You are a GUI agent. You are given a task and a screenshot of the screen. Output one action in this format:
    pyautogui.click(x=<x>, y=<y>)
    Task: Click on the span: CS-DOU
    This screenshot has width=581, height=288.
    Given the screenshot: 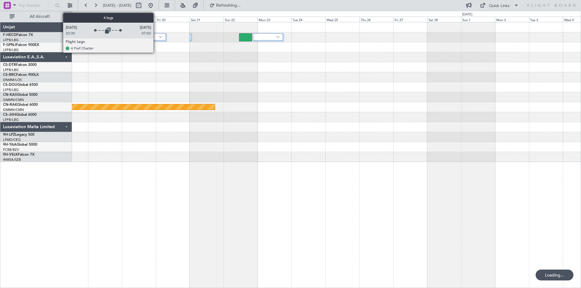 What is the action you would take?
    pyautogui.click(x=10, y=85)
    